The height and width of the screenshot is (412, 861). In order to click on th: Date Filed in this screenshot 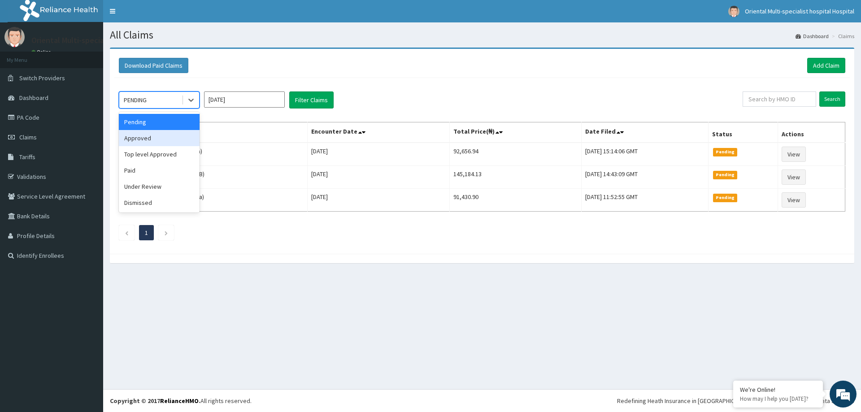, I will do `click(644, 133)`.